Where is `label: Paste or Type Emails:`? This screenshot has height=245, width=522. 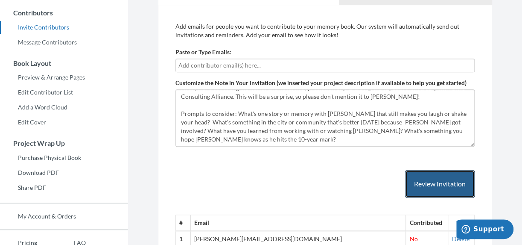
label: Paste or Type Emails: is located at coordinates (203, 52).